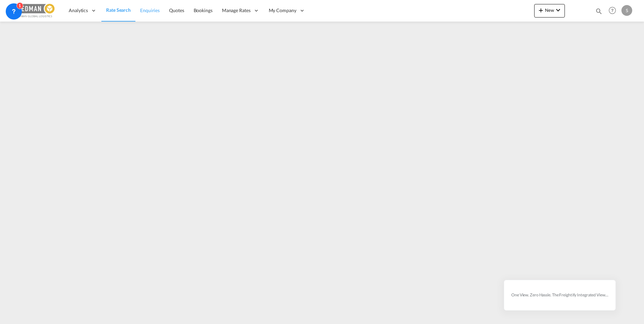  Describe the element at coordinates (32, 10) in the screenshot. I see `img: c12ca350ff1b11efb6b291369744d907.png` at that location.